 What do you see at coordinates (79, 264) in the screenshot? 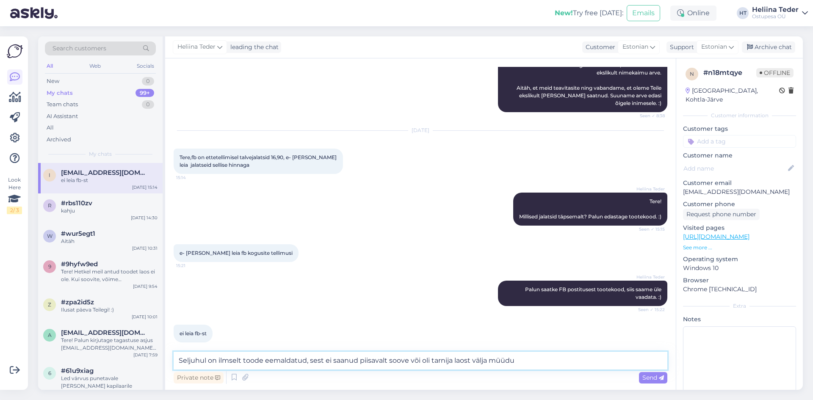
I see `span: #9hyfw9ed` at bounding box center [79, 264].